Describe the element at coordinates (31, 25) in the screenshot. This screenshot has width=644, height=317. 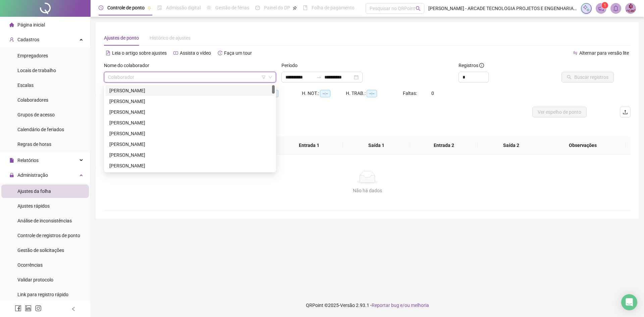
I see `span: Página inicial` at that location.